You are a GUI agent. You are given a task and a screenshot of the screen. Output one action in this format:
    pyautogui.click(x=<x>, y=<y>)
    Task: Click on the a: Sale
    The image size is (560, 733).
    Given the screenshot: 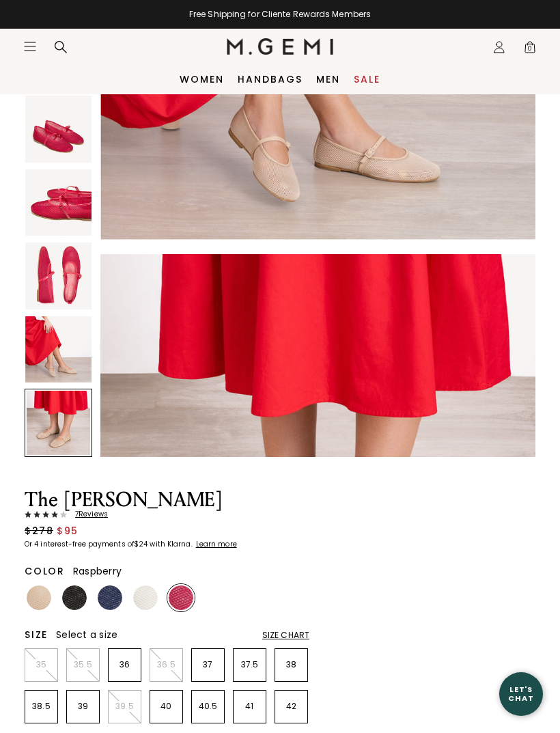 What is the action you would take?
    pyautogui.click(x=367, y=79)
    